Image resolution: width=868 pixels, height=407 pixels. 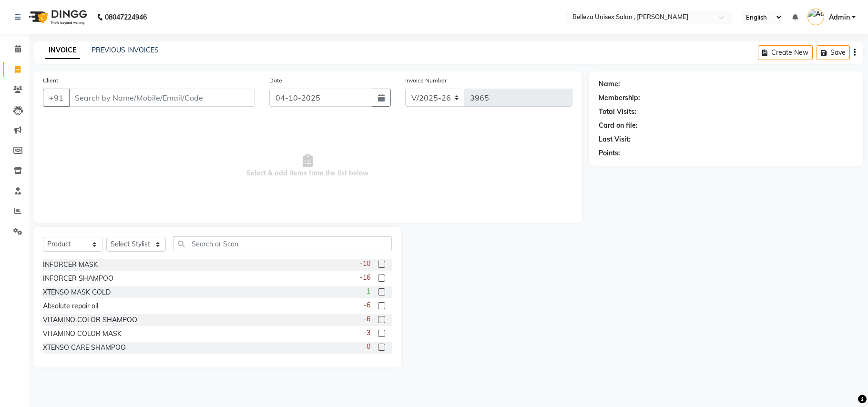 I want to click on span: 0, so click(x=369, y=346).